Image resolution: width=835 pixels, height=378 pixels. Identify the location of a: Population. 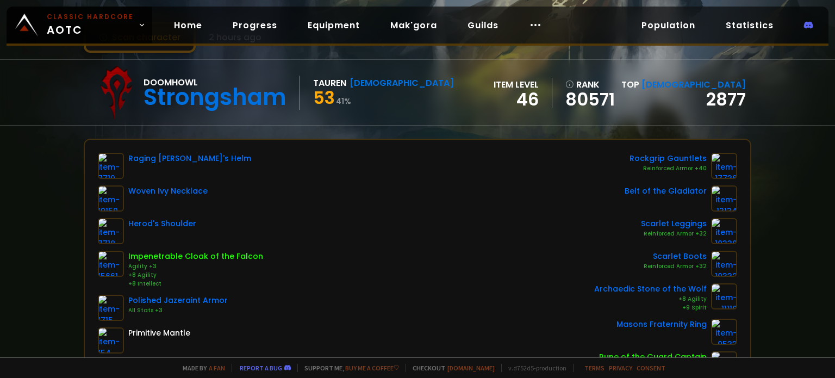
(668, 25).